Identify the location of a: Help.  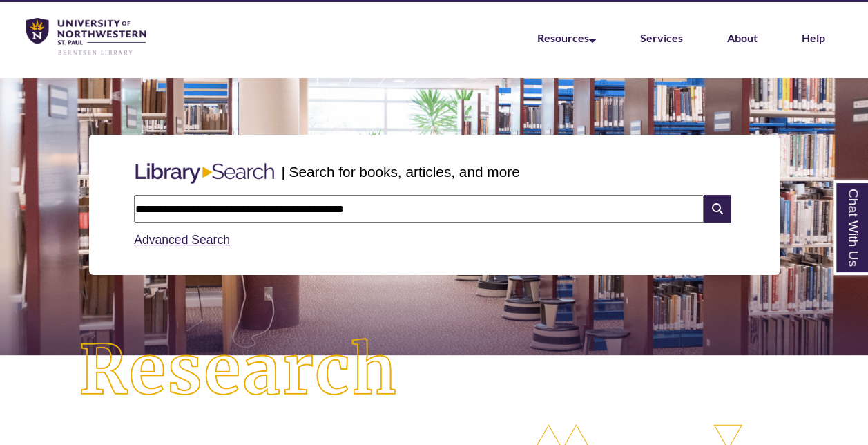
(814, 37).